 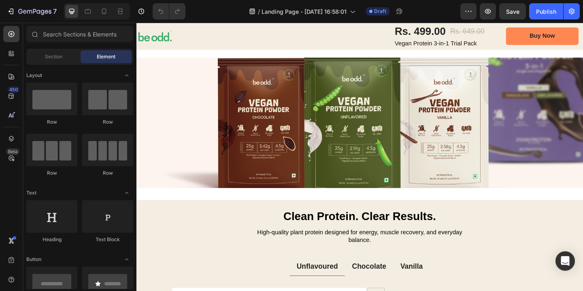 I want to click on div: Rs. 649.00, so click(x=360, y=10).